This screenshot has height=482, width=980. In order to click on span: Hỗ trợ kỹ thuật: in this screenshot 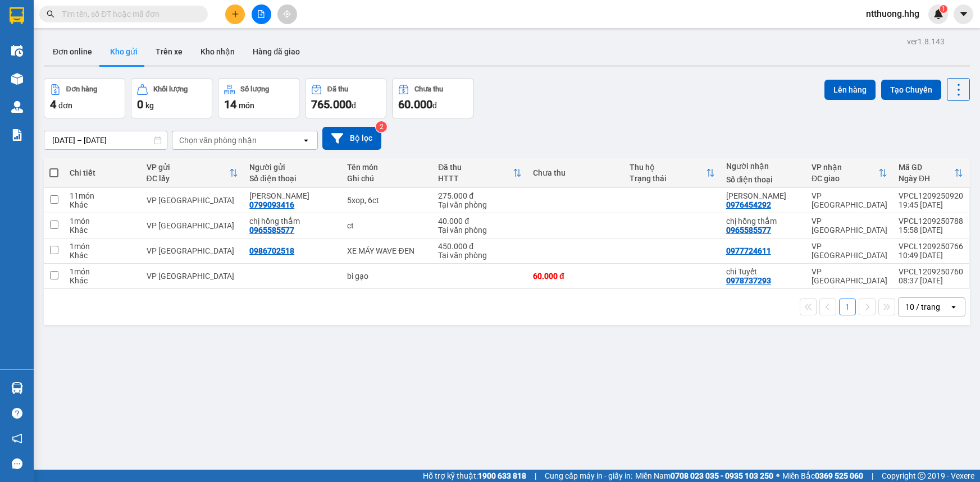, I will do `click(475, 476)`.